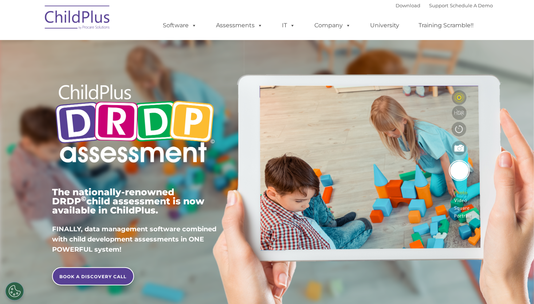  I want to click on a: Training Scramble!!, so click(446, 25).